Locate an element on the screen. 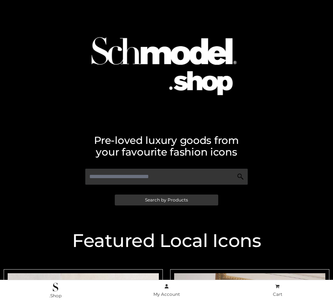 This screenshot has height=302, width=333. h2: Pre-loved luxury goods from your favourite fashion icons is located at coordinates (166, 146).